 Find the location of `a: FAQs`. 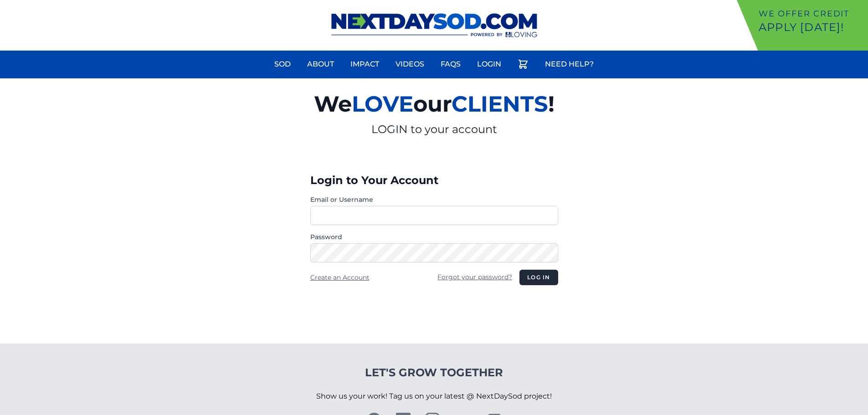

a: FAQs is located at coordinates (451, 64).